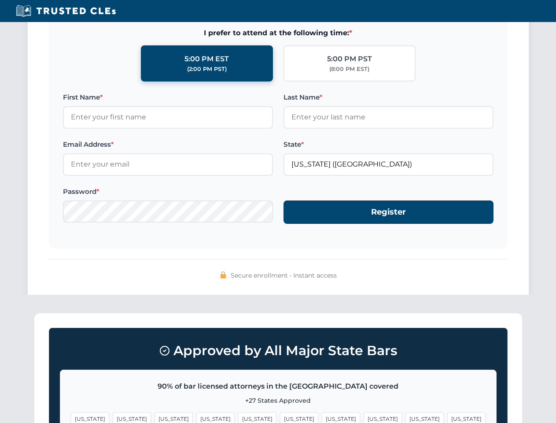 The image size is (556, 423). What do you see at coordinates (388, 117) in the screenshot?
I see `input: Enter your last name` at bounding box center [388, 117].